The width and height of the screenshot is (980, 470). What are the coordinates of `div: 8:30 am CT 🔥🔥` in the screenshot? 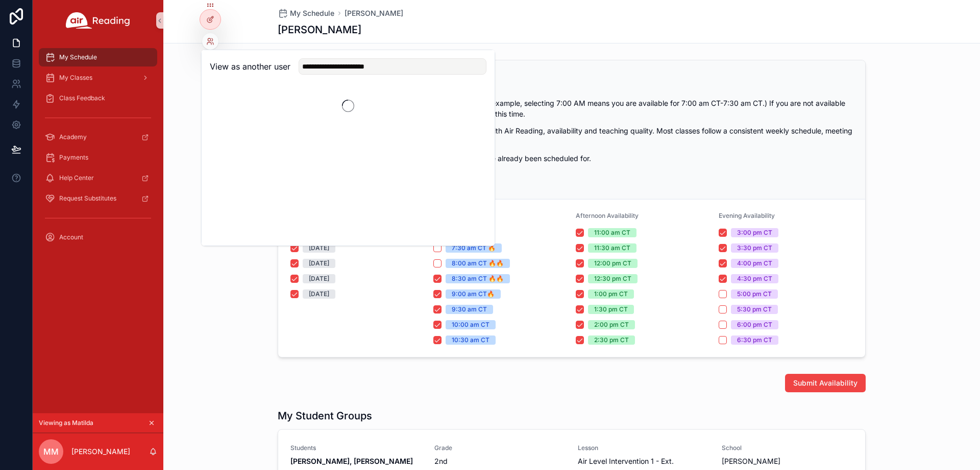 It's located at (478, 279).